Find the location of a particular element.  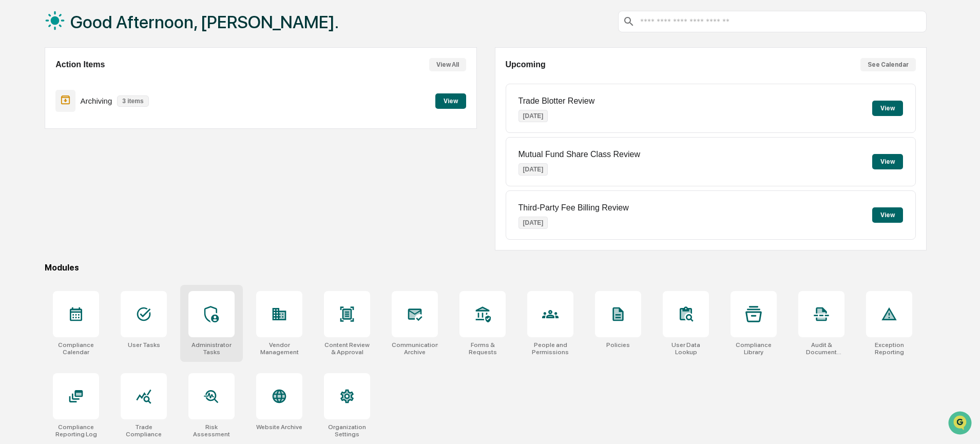

div: Exception Reporting is located at coordinates (890, 348).